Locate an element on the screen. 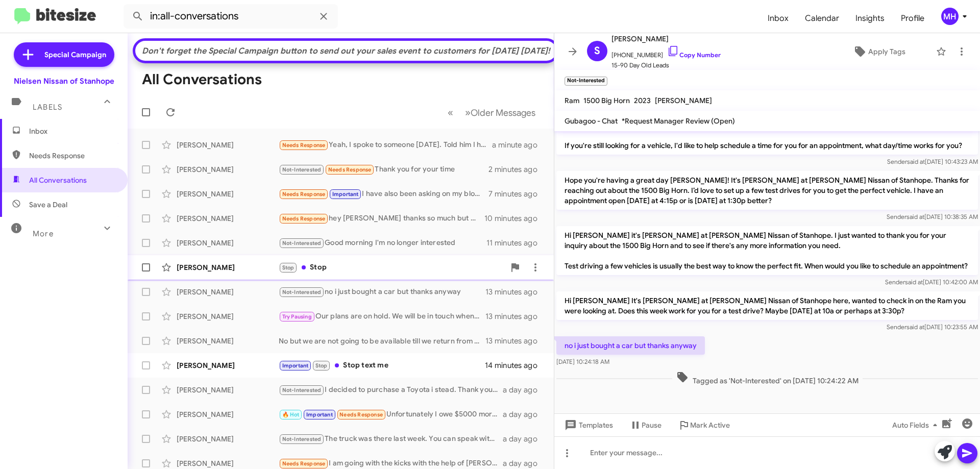 This screenshot has height=469, width=980. span: Calendar is located at coordinates (822, 19).